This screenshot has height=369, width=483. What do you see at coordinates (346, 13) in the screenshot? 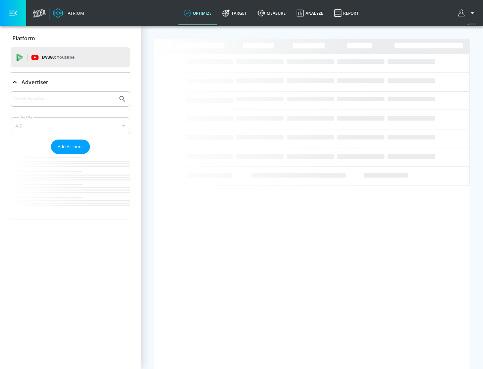
I see `a: Report` at bounding box center [346, 13].